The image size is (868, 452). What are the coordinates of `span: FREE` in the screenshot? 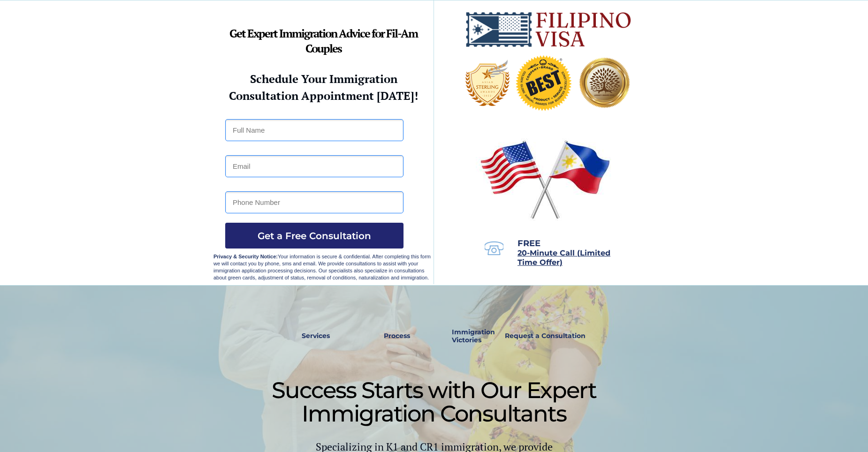 It's located at (529, 243).